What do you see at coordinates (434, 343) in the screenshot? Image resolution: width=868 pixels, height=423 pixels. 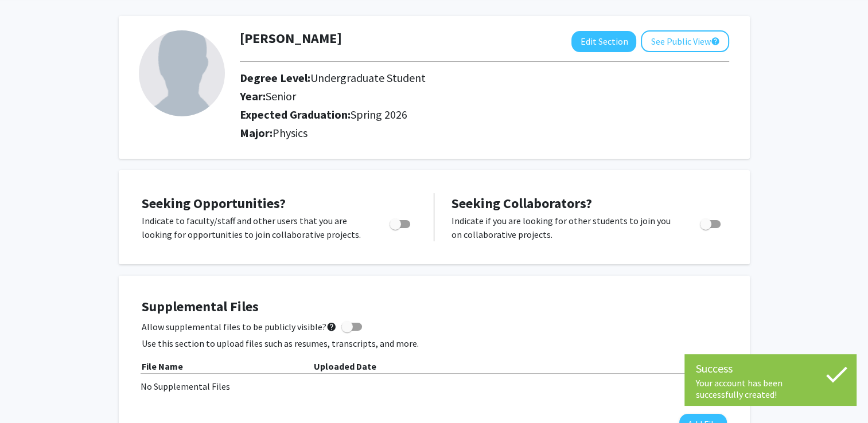 I see `p: Use this section to upload files such as resumes, transcripts, and more.` at bounding box center [434, 343].